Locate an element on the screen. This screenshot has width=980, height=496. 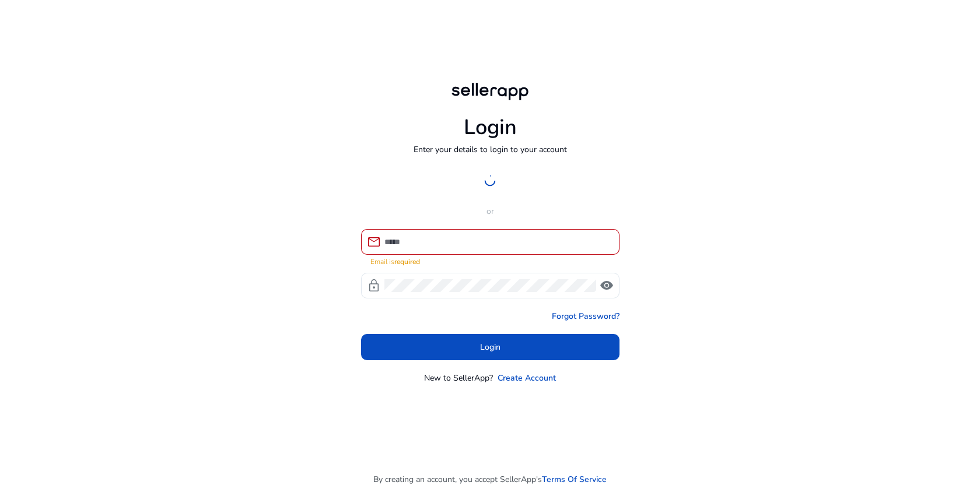
a: Create Account is located at coordinates (527, 378).